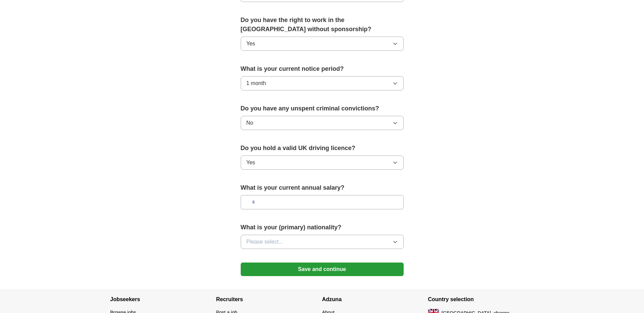  I want to click on label: What is your current notice period?, so click(322, 69).